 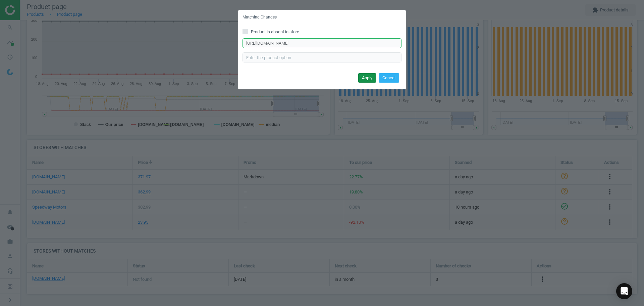 I want to click on div: Open Intercom Messenger, so click(x=625, y=291).